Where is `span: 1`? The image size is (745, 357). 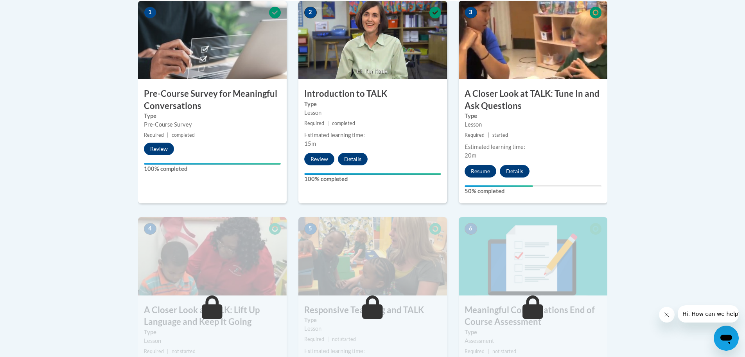
span: 1 is located at coordinates (150, 13).